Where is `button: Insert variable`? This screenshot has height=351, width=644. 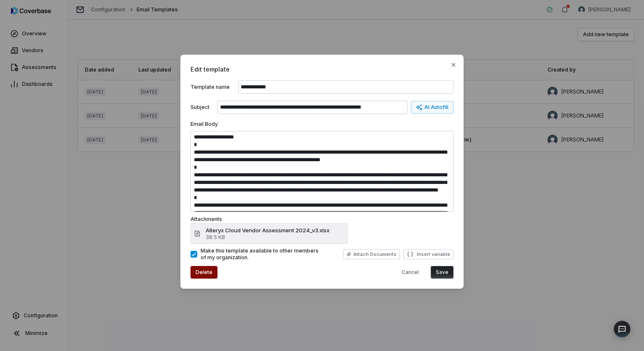
button: Insert variable is located at coordinates (428, 254).